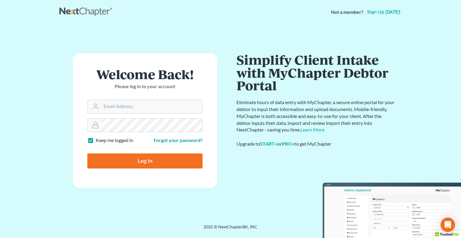 This screenshot has width=461, height=238. Describe the element at coordinates (448, 224) in the screenshot. I see `div: Open Intercom Messenger` at that location.